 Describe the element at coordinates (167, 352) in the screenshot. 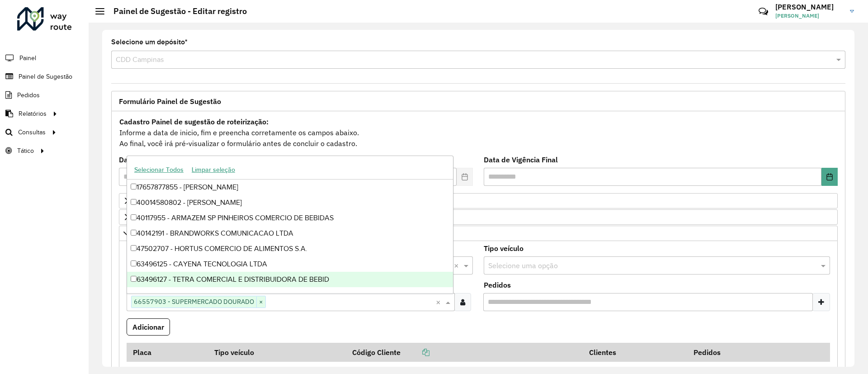

I see `th: Placa` at that location.